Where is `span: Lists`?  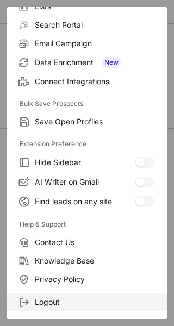 span: Lists is located at coordinates (95, 7).